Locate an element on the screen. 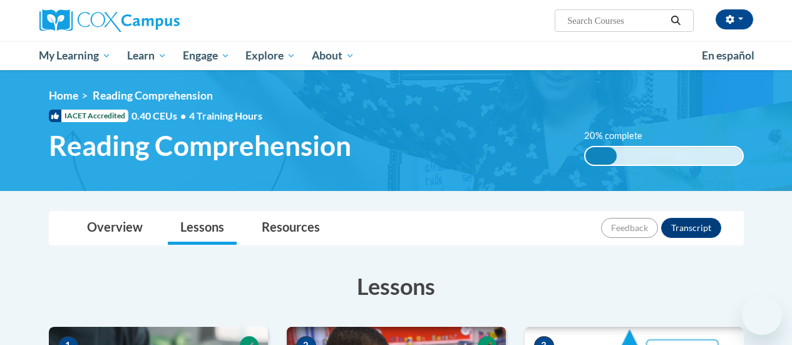  a: About is located at coordinates (333, 56).